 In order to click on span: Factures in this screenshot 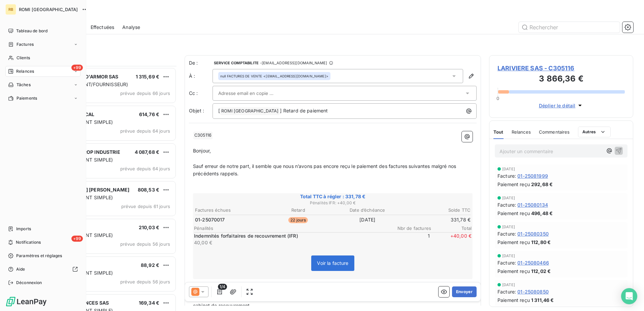, I will do `click(25, 44)`.